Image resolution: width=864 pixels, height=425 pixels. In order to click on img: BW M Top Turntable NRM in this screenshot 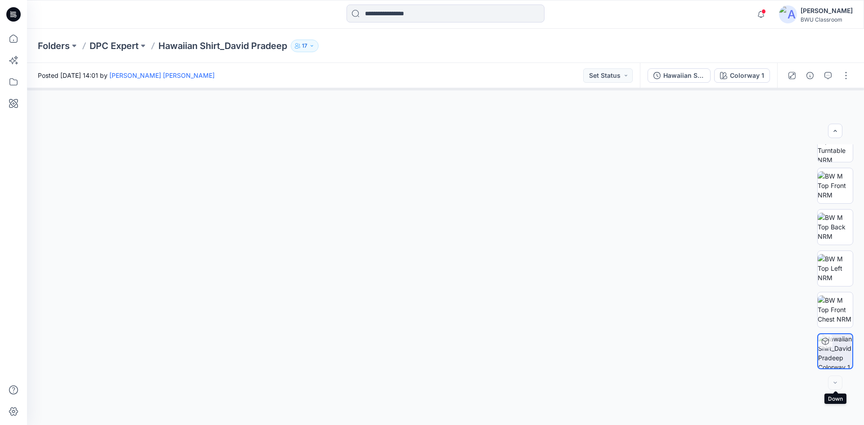, I will do `click(835, 144)`.